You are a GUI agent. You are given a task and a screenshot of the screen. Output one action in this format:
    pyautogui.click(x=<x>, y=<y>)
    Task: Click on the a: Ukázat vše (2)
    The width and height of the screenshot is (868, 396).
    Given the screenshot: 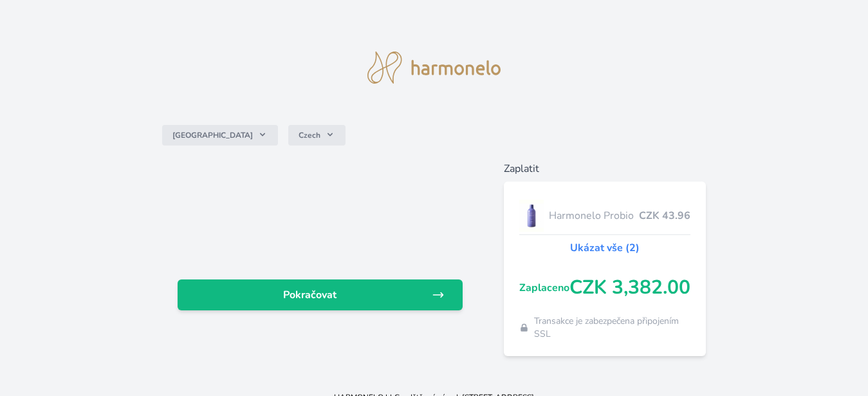 What is the action you would take?
    pyautogui.click(x=605, y=248)
    